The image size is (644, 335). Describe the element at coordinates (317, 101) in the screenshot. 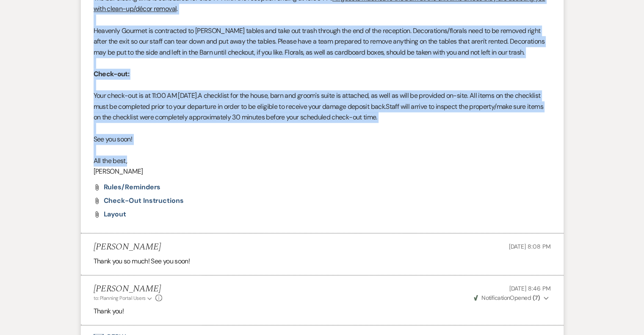

I see `span: A checklist for the house, barn and groom's suite is attached, as well as will be provided on-sit...` at that location.